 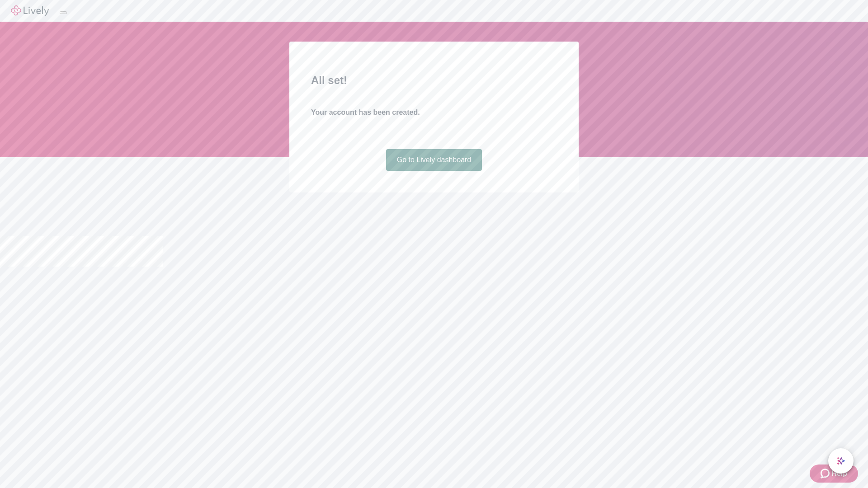 I want to click on img: Lively, so click(x=30, y=11).